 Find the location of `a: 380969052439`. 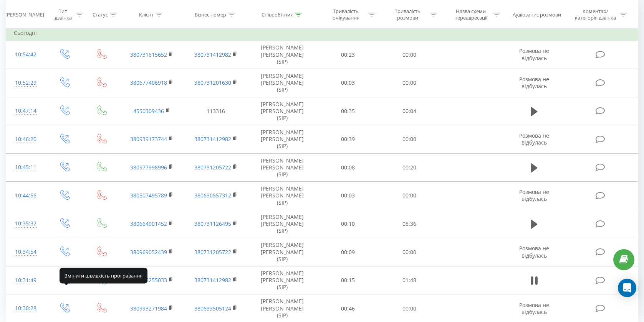

a: 380969052439 is located at coordinates (149, 252).